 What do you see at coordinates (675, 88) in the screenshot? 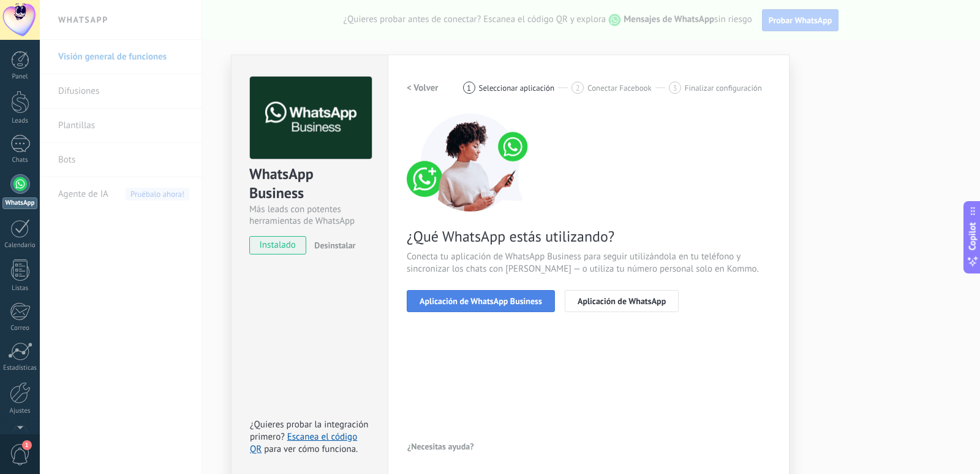
I see `span: 3` at bounding box center [675, 88].